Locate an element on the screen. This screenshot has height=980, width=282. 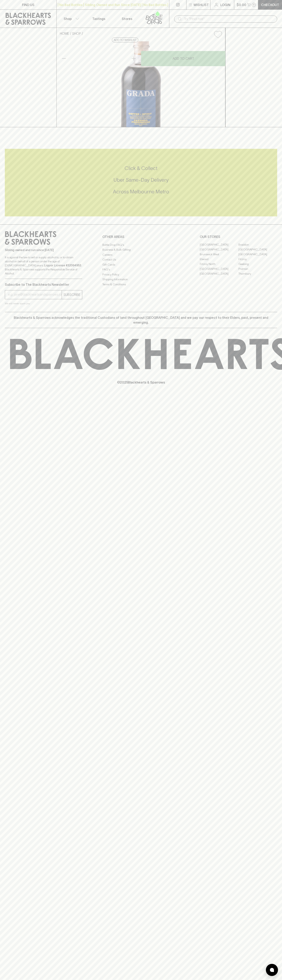
input: Try "Pinot noir" is located at coordinates (229, 19).